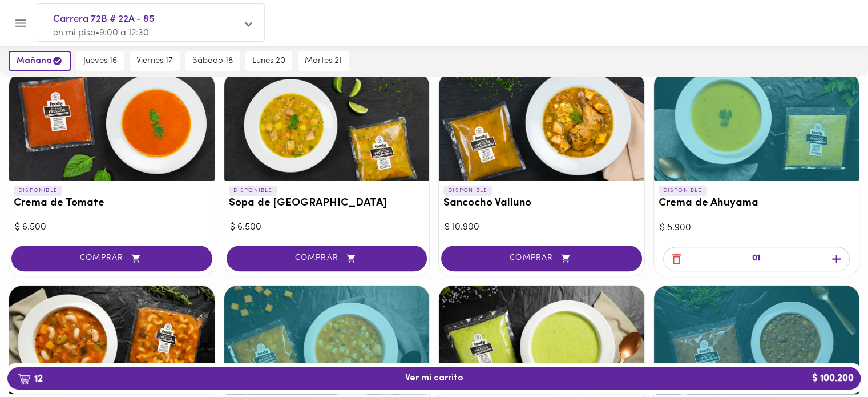  I want to click on h3: Sancocho Valluno, so click(542, 203).